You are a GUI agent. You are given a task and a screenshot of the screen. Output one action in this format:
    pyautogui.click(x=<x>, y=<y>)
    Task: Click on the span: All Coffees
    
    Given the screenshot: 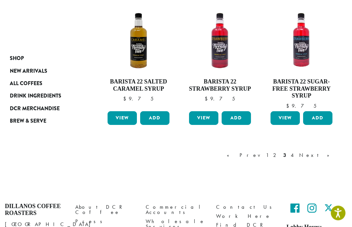 What is the action you would take?
    pyautogui.click(x=26, y=83)
    